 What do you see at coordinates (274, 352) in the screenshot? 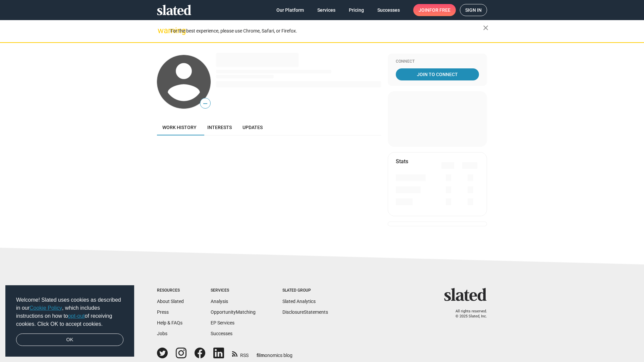
I see `a: filmonomics blog` at bounding box center [274, 352].